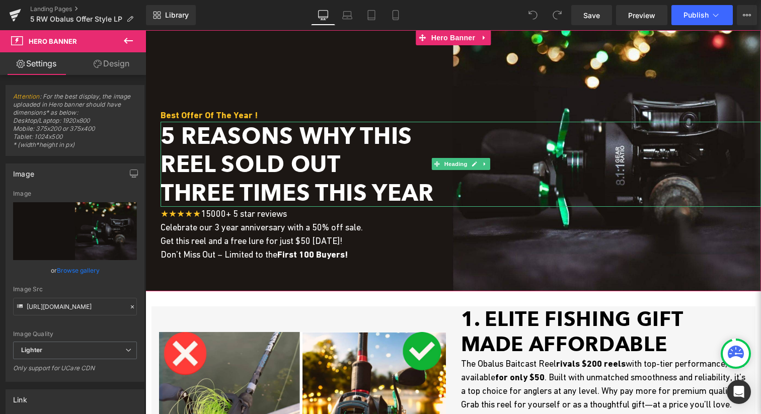 Image resolution: width=761 pixels, height=414 pixels. Describe the element at coordinates (98, 183) in the screenshot. I see `span: 15000+ 5 star reviews` at that location.